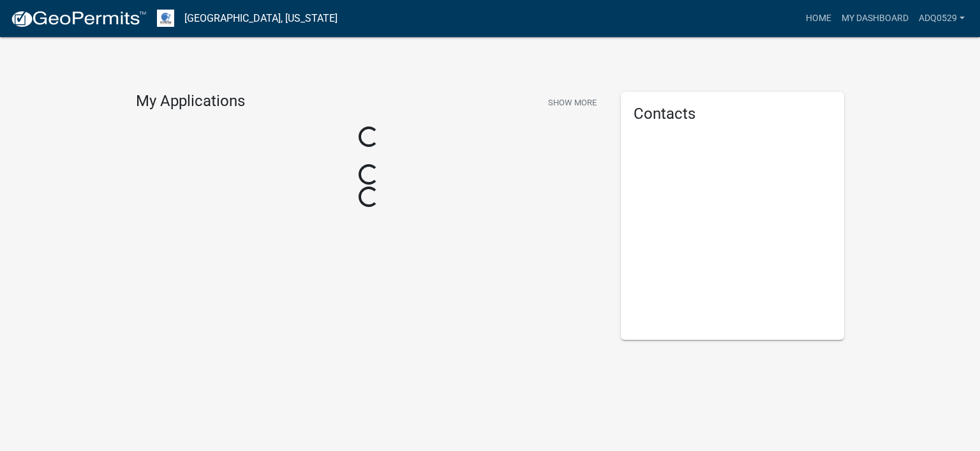 The width and height of the screenshot is (980, 451). I want to click on h5: Contacts, so click(733, 113).